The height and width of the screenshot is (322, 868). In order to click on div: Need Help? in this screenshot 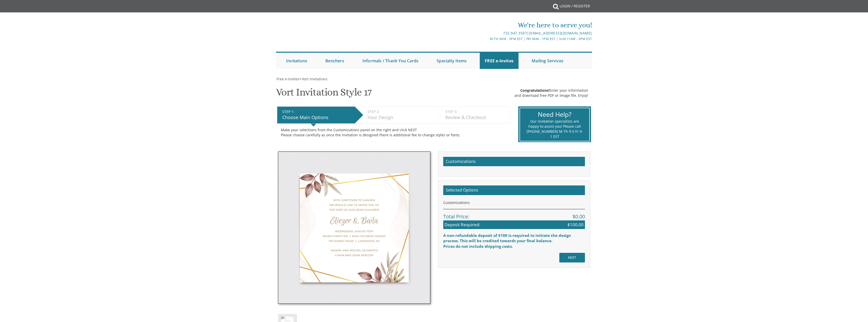, I will do `click(555, 115)`.